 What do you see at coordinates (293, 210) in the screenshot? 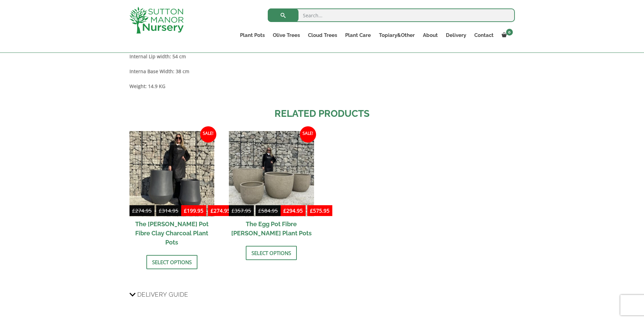
I see `bdi: 294.95` at bounding box center [293, 210].